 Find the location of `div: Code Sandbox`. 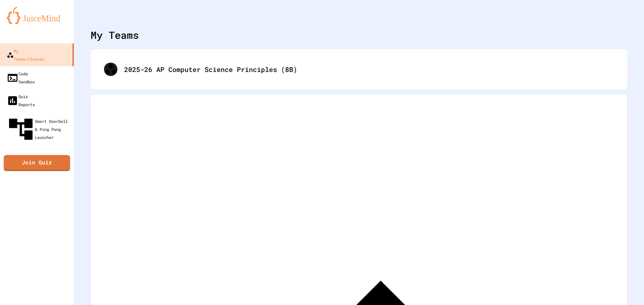

div: Code Sandbox is located at coordinates (21, 78).